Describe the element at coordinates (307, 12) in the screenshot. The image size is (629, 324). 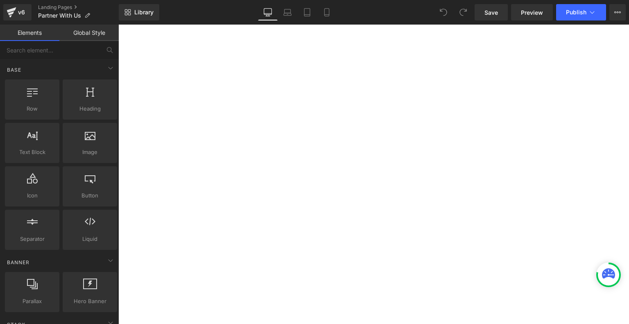
I see `a: Tablet` at that location.